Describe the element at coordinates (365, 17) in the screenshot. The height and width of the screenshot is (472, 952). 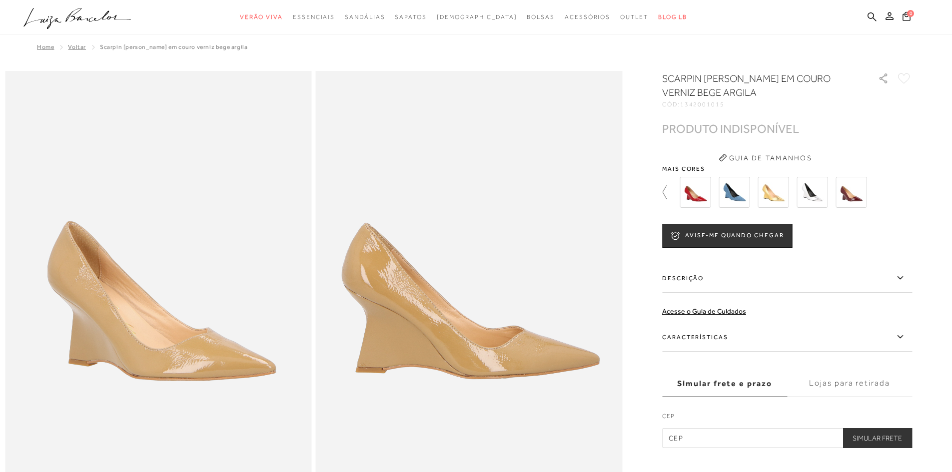
I see `span: Sandálias` at that location.